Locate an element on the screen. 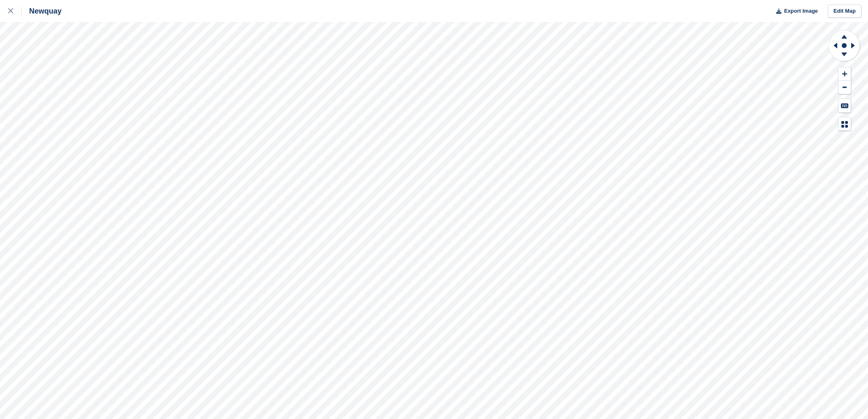 The width and height of the screenshot is (868, 419). span: Export Image is located at coordinates (801, 11).